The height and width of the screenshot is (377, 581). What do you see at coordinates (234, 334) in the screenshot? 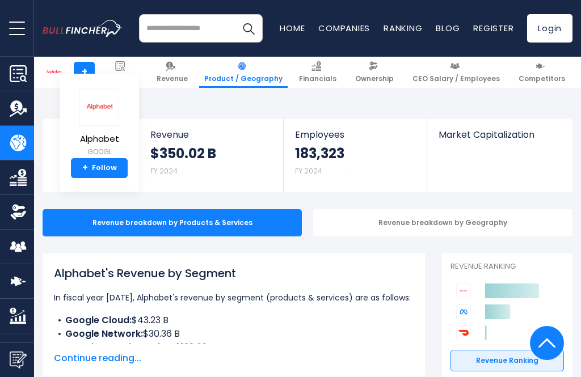
I see `li: $30.36 B` at bounding box center [234, 334].